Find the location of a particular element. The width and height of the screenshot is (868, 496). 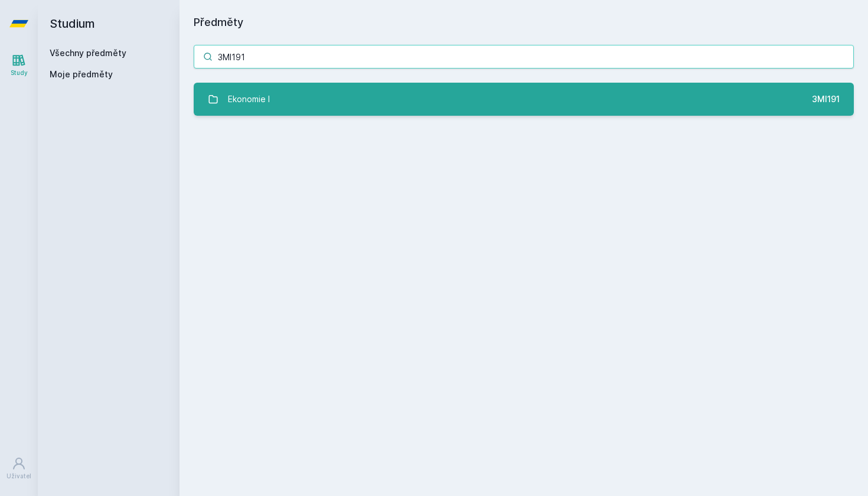

div: Uživatel is located at coordinates (19, 476).